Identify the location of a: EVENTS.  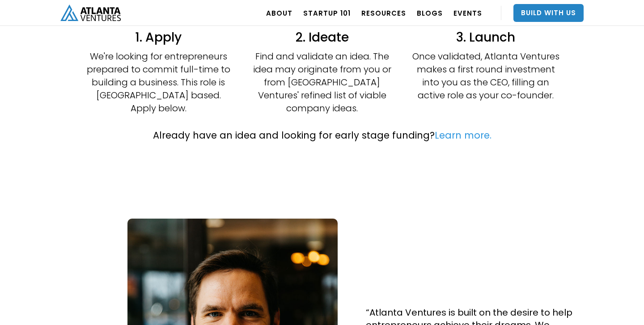
(468, 13).